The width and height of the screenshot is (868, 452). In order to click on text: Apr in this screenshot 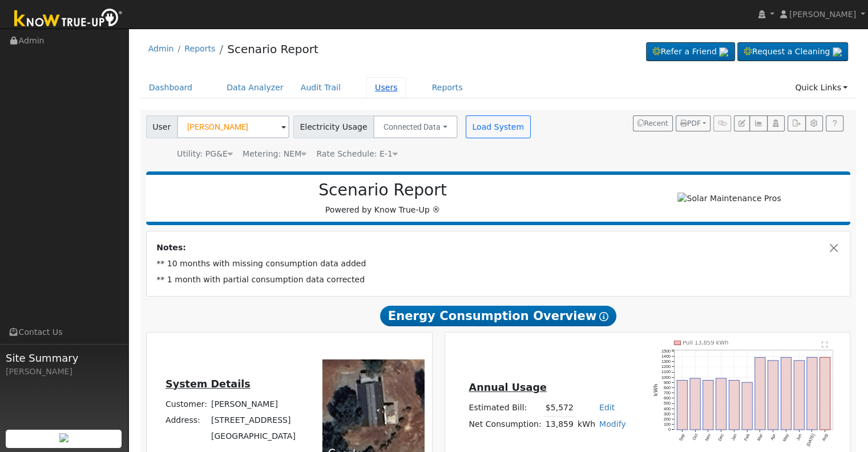, I will do `click(773, 436)`.